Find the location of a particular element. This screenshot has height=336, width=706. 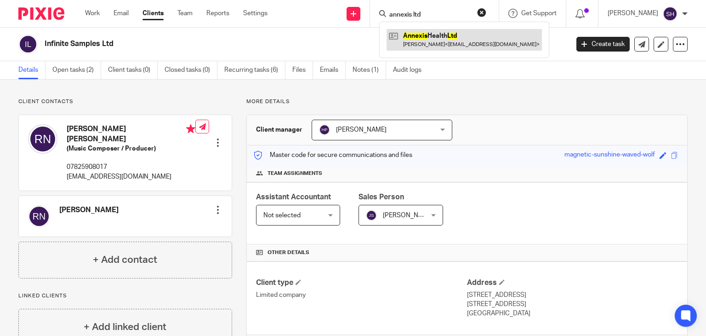

a: Work is located at coordinates (92, 13).